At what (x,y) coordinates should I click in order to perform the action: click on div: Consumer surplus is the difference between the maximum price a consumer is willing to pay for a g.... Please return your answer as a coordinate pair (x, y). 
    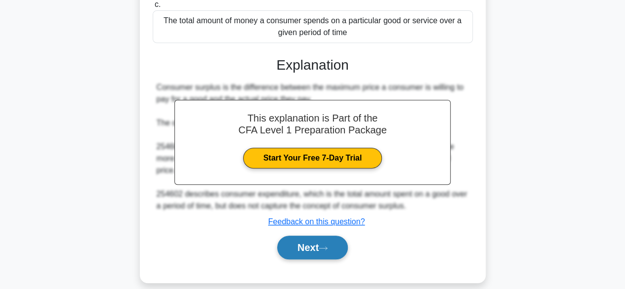
    Looking at the image, I should click on (313, 147).